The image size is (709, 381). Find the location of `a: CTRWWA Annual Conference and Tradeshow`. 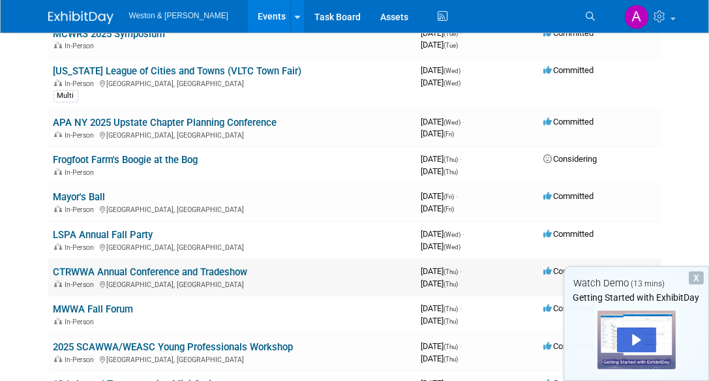

a: CTRWWA Annual Conference and Tradeshow is located at coordinates (151, 272).